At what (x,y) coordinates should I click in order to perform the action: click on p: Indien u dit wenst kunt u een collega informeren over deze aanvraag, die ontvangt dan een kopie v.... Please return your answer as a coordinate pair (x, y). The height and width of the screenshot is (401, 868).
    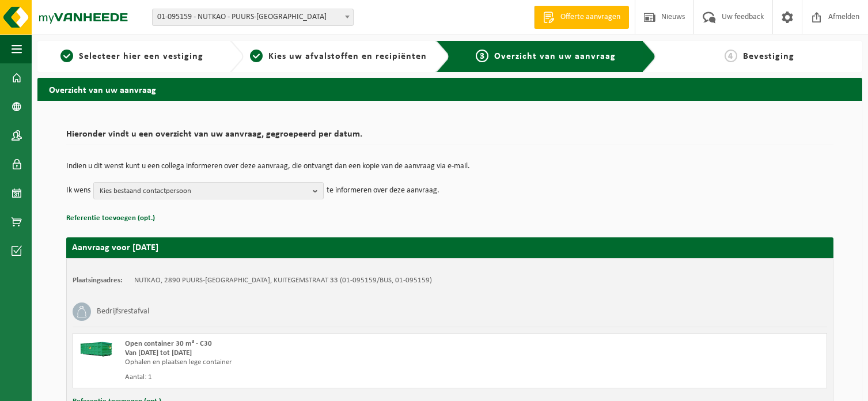
    Looking at the image, I should click on (450, 167).